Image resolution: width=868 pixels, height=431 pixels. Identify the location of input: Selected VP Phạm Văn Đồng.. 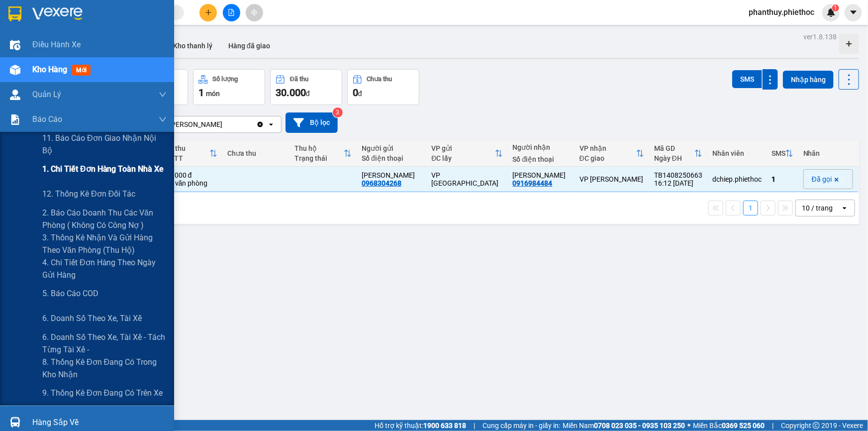
(224, 124).